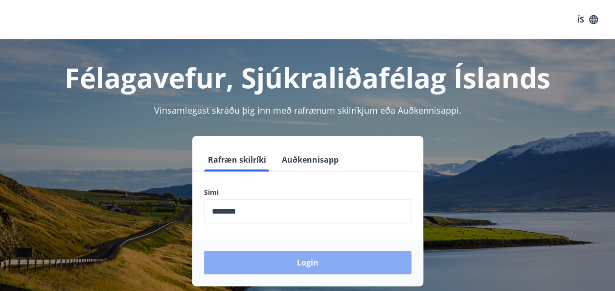 Image resolution: width=615 pixels, height=291 pixels. Describe the element at coordinates (588, 20) in the screenshot. I see `button: ÍS` at that location.